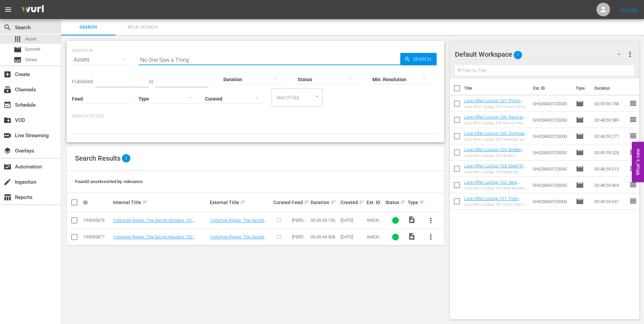 Image resolution: width=644 pixels, height=324 pixels. I want to click on button: Open Feedback Widget, so click(638, 162).